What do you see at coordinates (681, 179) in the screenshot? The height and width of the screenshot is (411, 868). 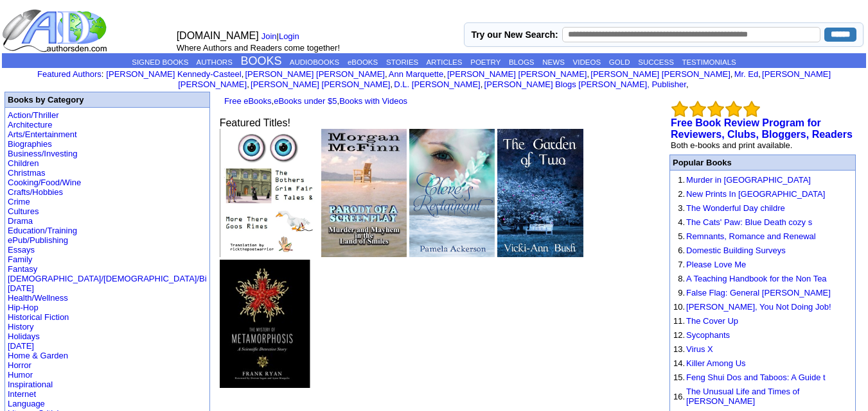 I see `font: 1.` at bounding box center [681, 179].